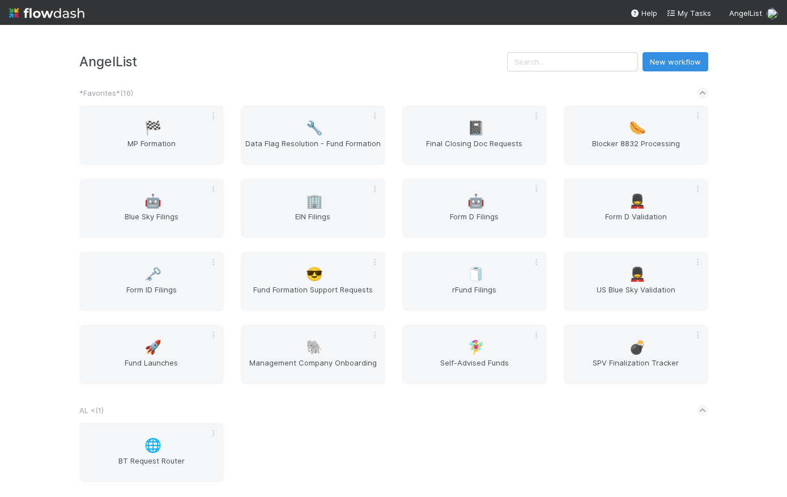  Describe the element at coordinates (151, 452) in the screenshot. I see `a: 🌐BT Request Router` at that location.